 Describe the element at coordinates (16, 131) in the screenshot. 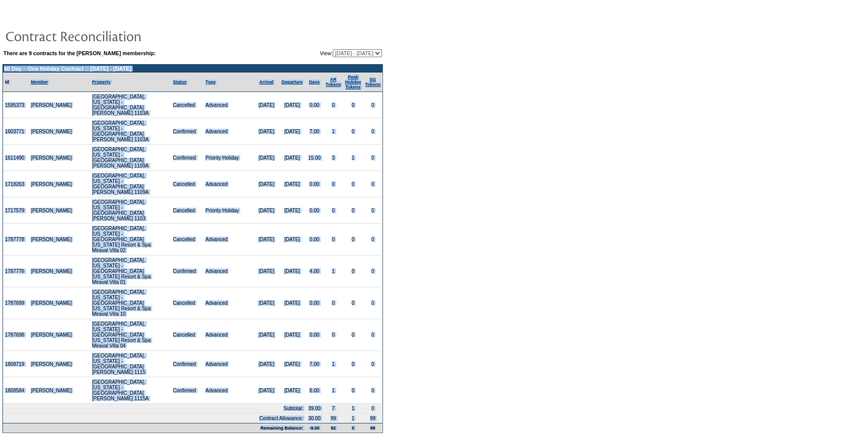

I see `td: 1603771` at that location.